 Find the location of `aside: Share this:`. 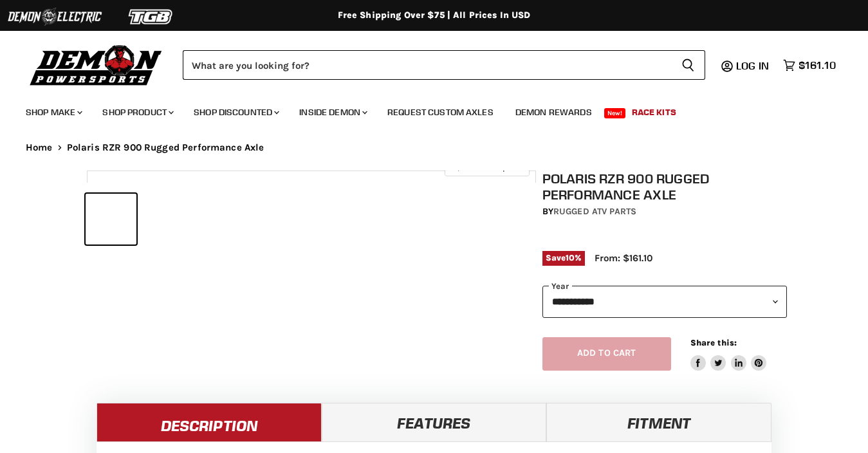

aside: Share this: is located at coordinates (728, 354).